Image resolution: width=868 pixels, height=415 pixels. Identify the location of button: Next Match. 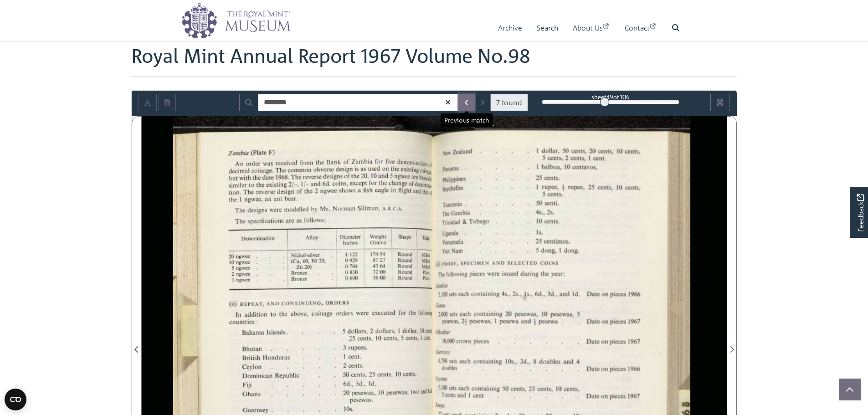
(482, 103).